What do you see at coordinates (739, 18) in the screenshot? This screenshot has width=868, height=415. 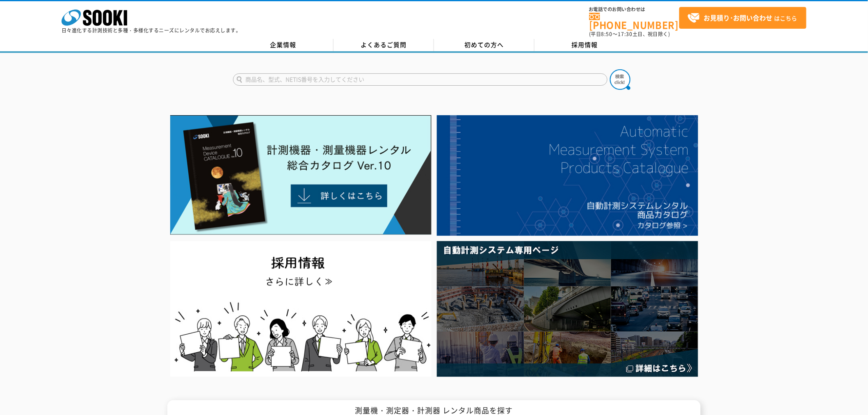 I see `strong: お見積り･お問い合わせ` at bounding box center [739, 18].